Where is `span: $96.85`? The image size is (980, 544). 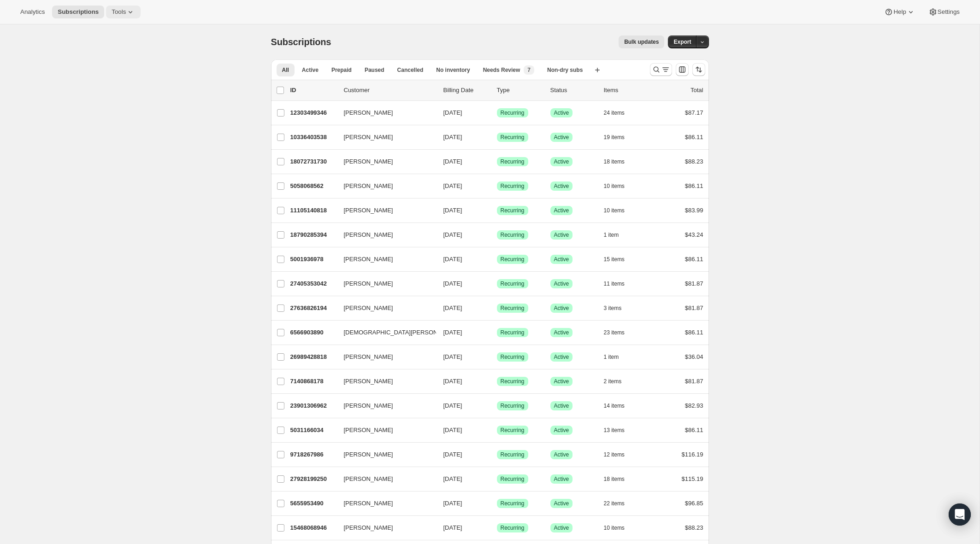
span: $96.85 is located at coordinates (694, 503).